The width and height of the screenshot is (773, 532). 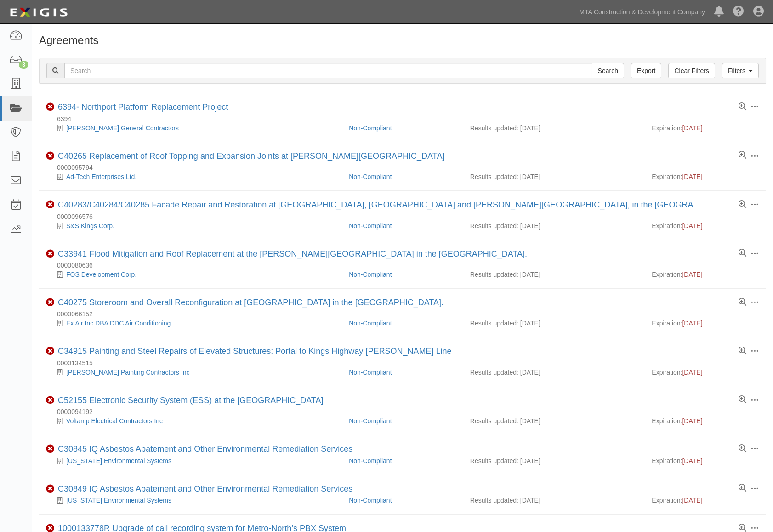 I want to click on div: 0000094192, so click(x=406, y=412).